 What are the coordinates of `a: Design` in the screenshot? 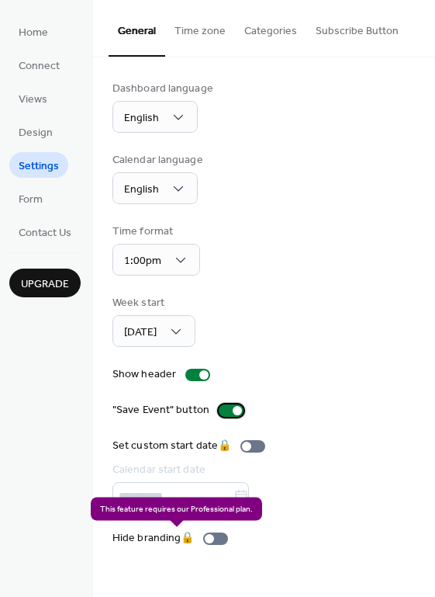 It's located at (36, 131).